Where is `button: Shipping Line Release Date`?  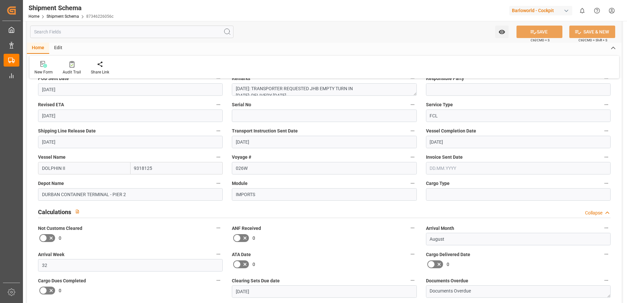
button: Shipping Line Release Date is located at coordinates (218, 131).